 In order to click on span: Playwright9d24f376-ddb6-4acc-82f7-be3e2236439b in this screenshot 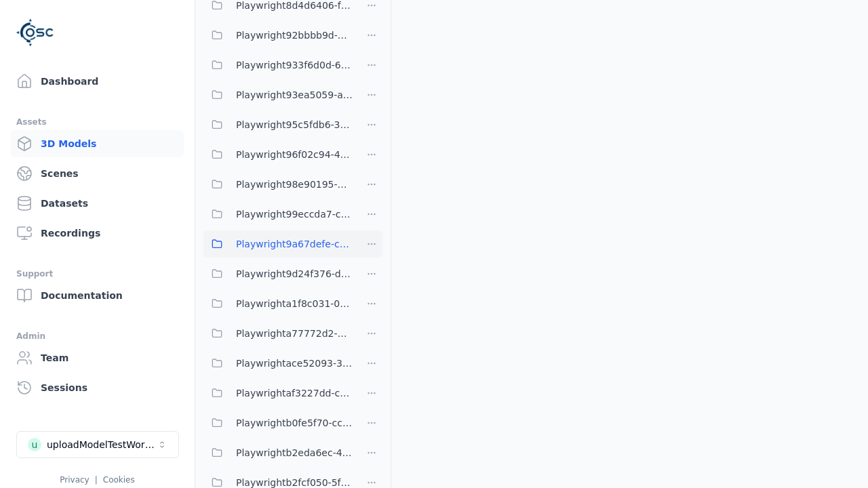, I will do `click(294, 274)`.